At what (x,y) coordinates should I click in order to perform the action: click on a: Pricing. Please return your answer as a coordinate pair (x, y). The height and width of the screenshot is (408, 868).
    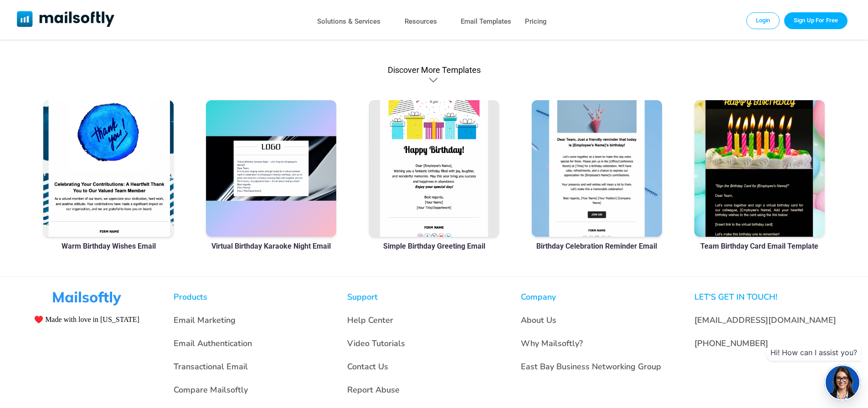
    Looking at the image, I should click on (536, 22).